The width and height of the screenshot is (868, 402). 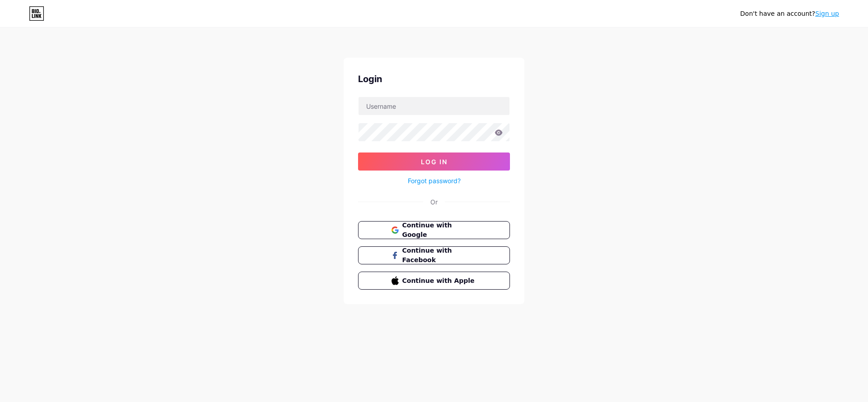 What do you see at coordinates (434, 256) in the screenshot?
I see `button: Continue with Facebook` at bounding box center [434, 256].